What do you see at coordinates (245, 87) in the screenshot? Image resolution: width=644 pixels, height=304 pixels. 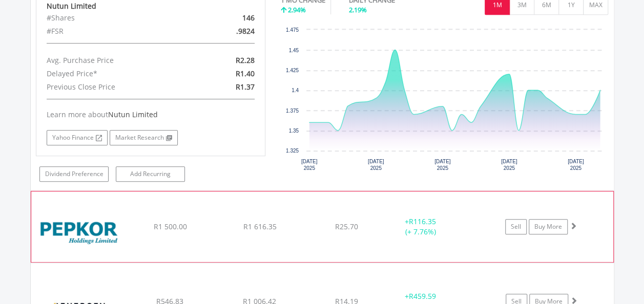 I see `span: R1.37` at bounding box center [245, 87].